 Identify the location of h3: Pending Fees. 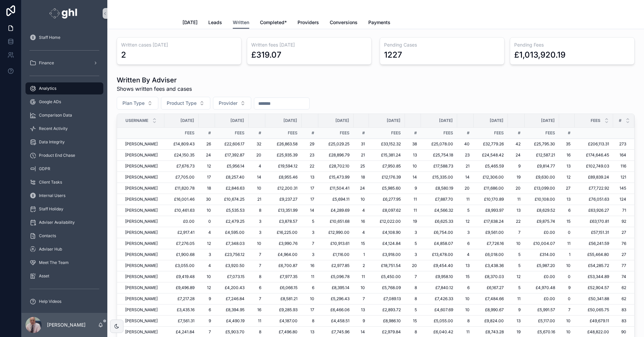
(572, 45).